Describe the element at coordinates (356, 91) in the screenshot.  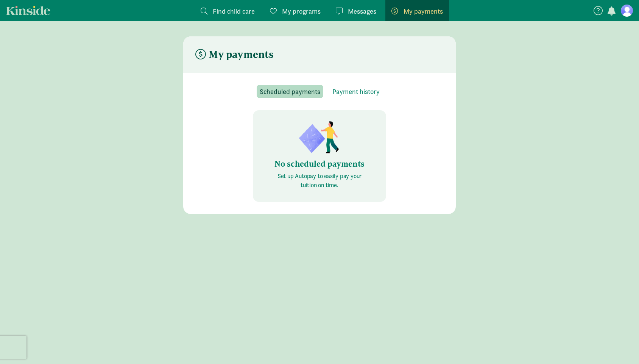
I see `span: Payment history` at that location.